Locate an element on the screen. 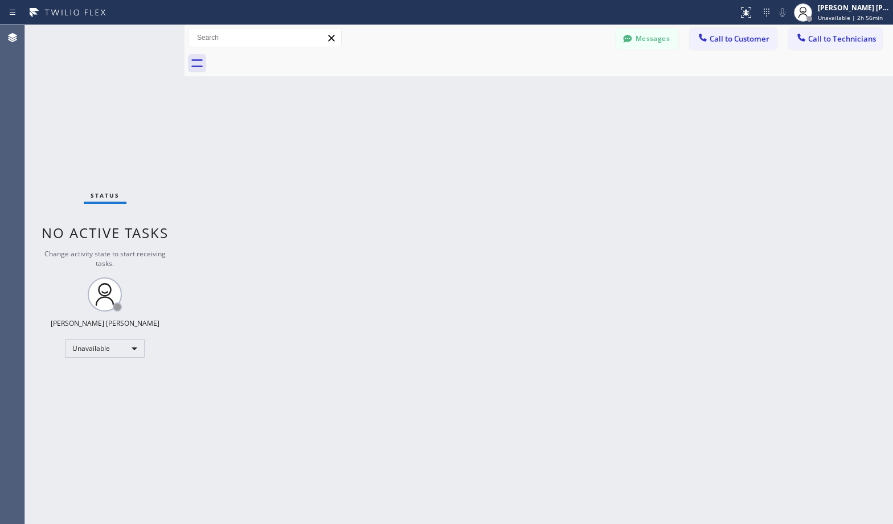 The height and width of the screenshot is (524, 893). span: Change activity state to start receiving tasks. is located at coordinates (105, 259).